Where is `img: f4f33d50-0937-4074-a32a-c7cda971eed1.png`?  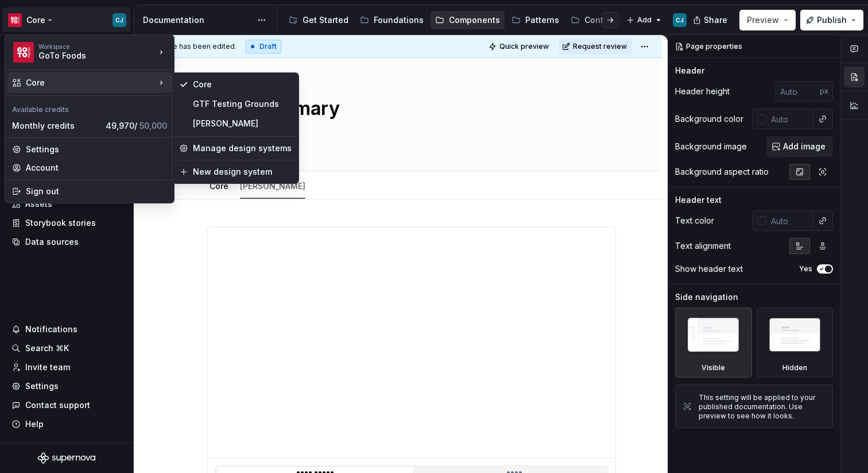
img: f4f33d50-0937-4074-a32a-c7cda971eed1.png is located at coordinates (23, 52).